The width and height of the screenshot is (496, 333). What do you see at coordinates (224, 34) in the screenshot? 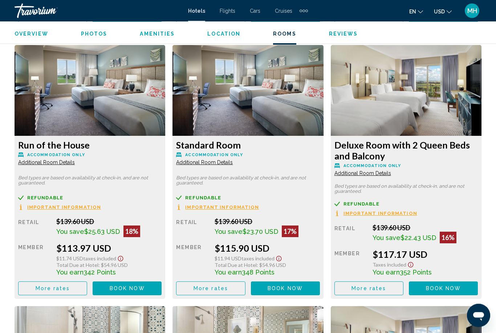
I see `button: Location` at bounding box center [224, 34].